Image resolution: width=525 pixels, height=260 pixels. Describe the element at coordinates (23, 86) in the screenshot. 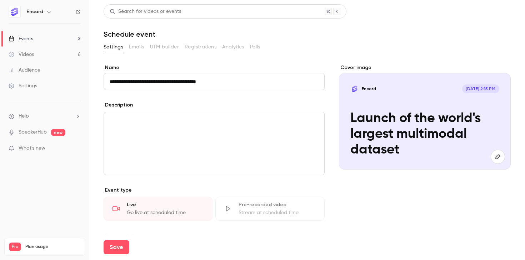

I see `div: Settings` at that location.